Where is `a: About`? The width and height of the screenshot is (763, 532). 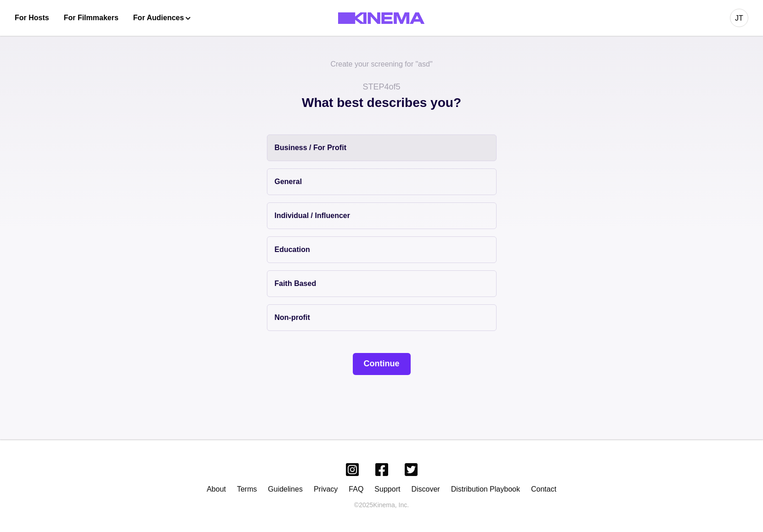 a: About is located at coordinates (216, 489).